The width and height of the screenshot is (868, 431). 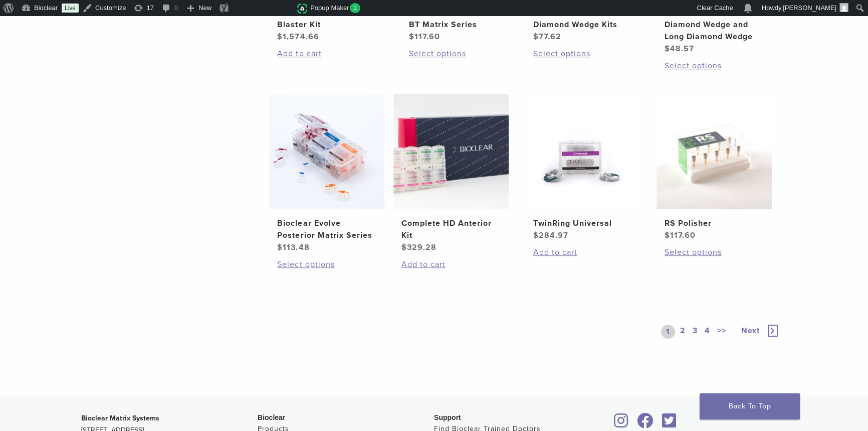 I want to click on img: Complete HD Anterior Kit, so click(x=451, y=151).